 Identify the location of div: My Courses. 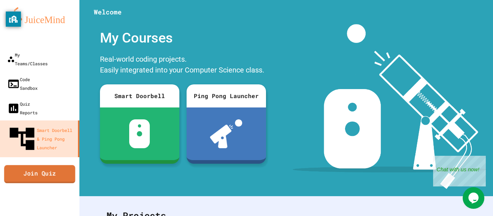
(183, 38).